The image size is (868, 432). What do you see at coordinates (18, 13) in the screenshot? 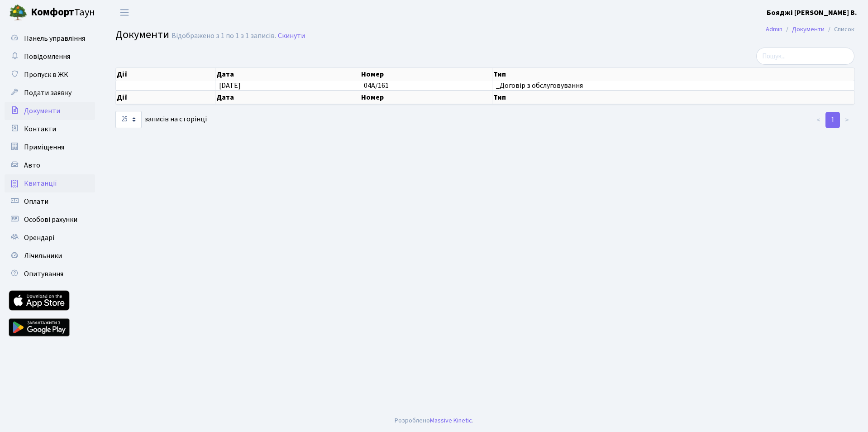
I see `img: logo.png` at bounding box center [18, 13].